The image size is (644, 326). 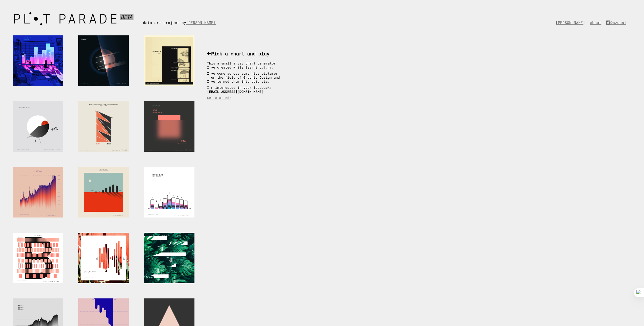 I want to click on p: I'm interested in your feedback:, so click(x=246, y=89).